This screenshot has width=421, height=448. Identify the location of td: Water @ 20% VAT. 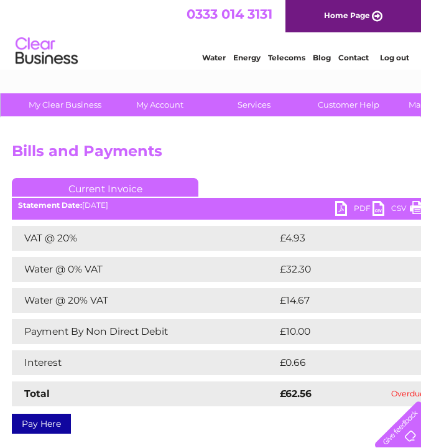
(144, 300).